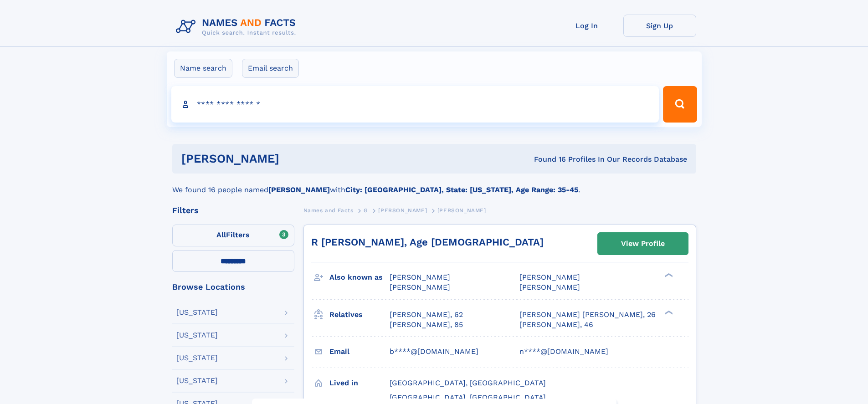 The width and height of the screenshot is (868, 404). I want to click on h3: Lived in, so click(360, 383).